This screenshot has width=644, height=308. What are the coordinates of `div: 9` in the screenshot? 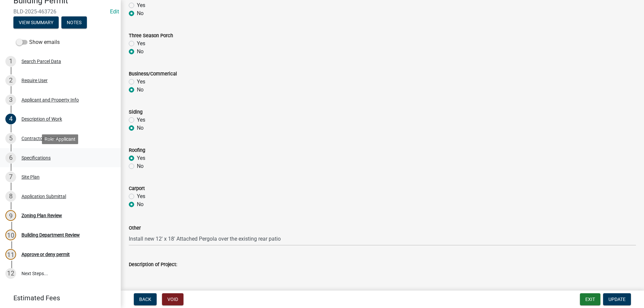 It's located at (11, 215).